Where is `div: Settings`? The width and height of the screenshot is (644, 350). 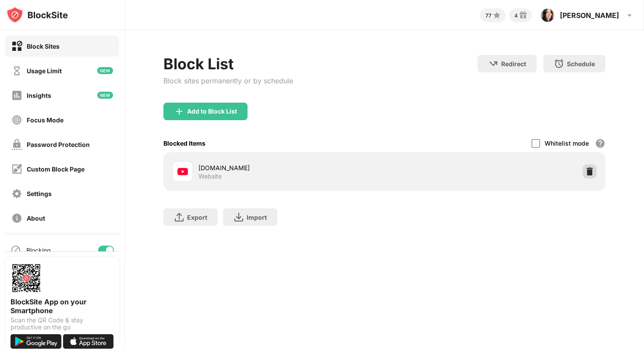
div: Settings is located at coordinates (39, 193).